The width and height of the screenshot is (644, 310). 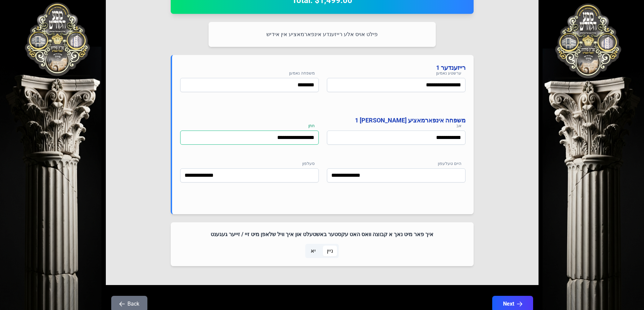 What do you see at coordinates (323, 68) in the screenshot?
I see `h4: רייזענדער 1` at bounding box center [323, 68].